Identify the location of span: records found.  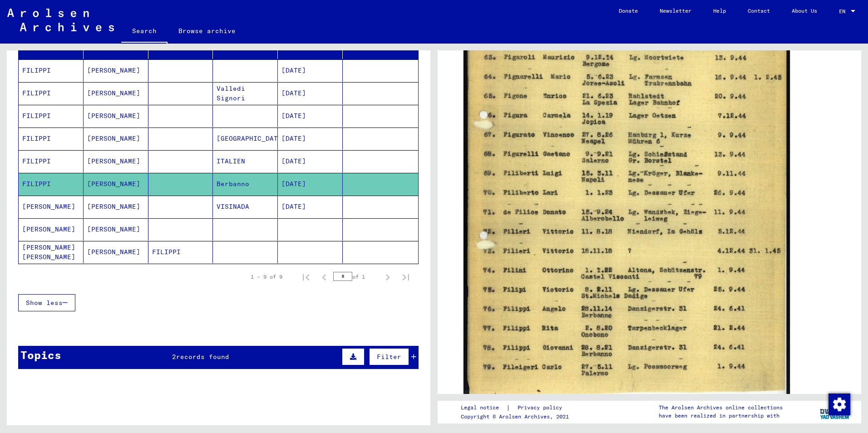
(202, 357).